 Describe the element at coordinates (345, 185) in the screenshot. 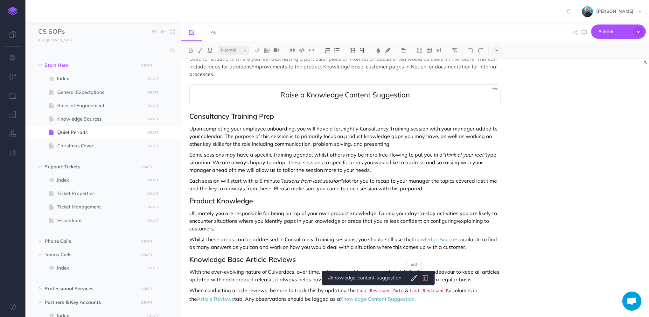

I see `p: Each session will start with a 5 minute slot for you to recap to your manager the topics covered ...` at that location.